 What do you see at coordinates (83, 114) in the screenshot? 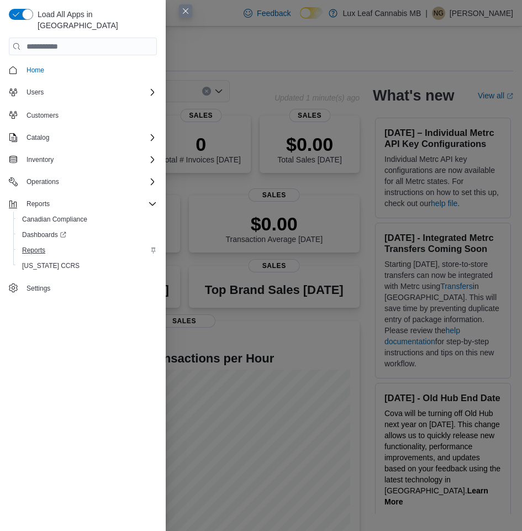
I see `button: Customers` at bounding box center [83, 114].